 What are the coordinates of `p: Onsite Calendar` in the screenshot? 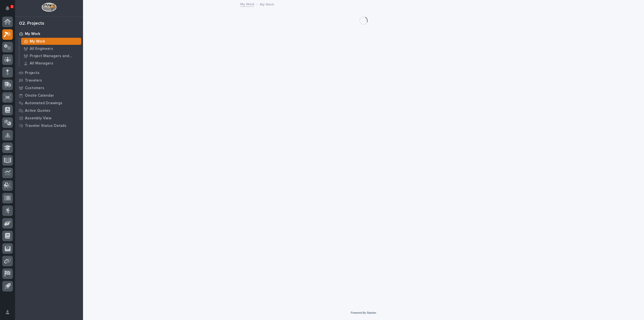 It's located at (39, 96).